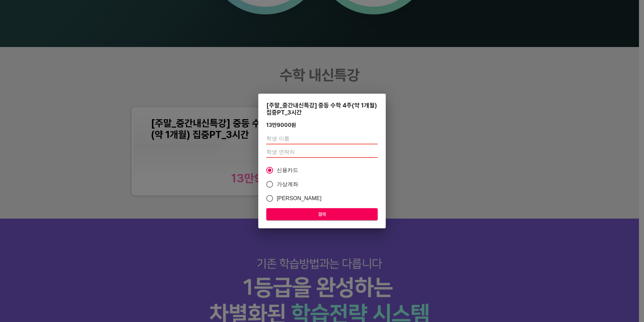 The image size is (644, 322). Describe the element at coordinates (322, 109) in the screenshot. I see `div: [주말_중간내신특강] 중등 수학 4주(약 1개월) 집중PT_3시간` at that location.